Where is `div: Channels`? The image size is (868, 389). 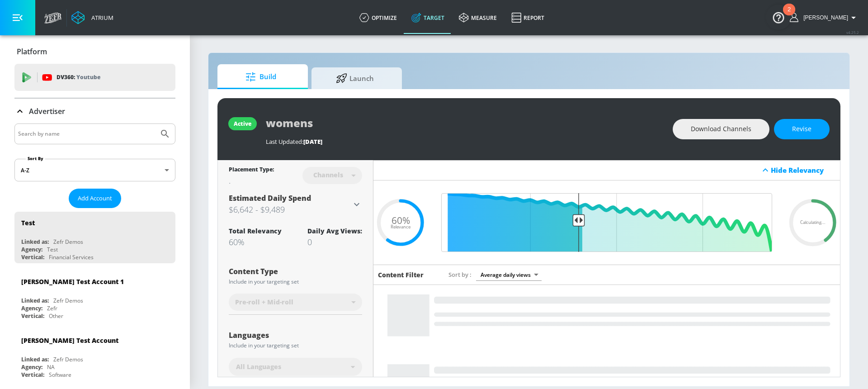 div: Channels is located at coordinates (328, 175).